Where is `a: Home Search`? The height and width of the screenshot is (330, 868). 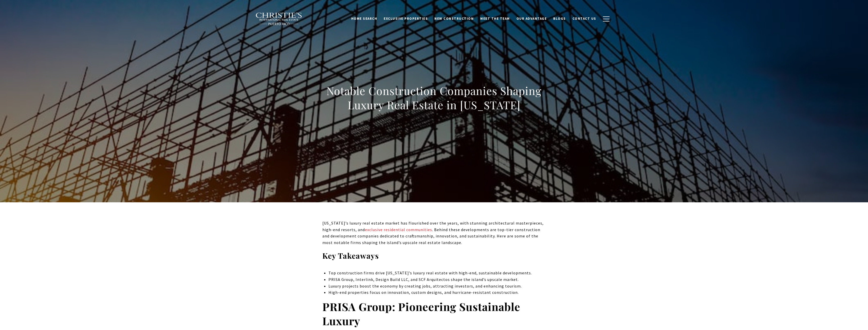 a: Home Search is located at coordinates (364, 19).